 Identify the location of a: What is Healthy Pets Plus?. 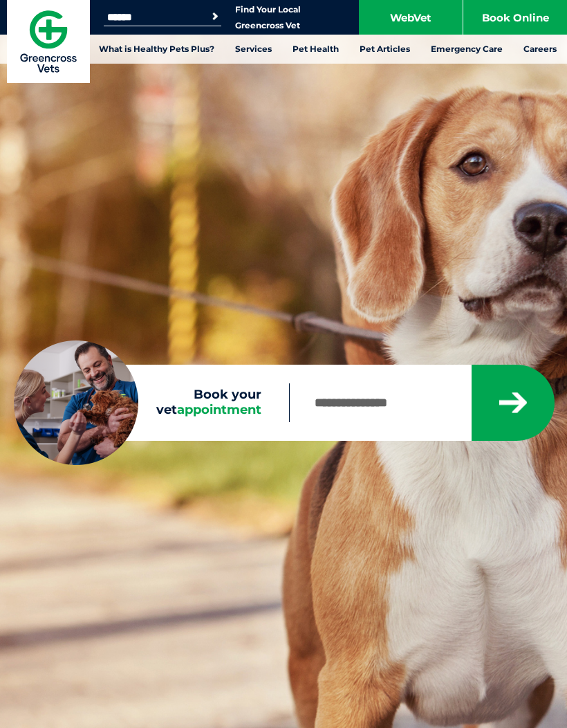
(156, 49).